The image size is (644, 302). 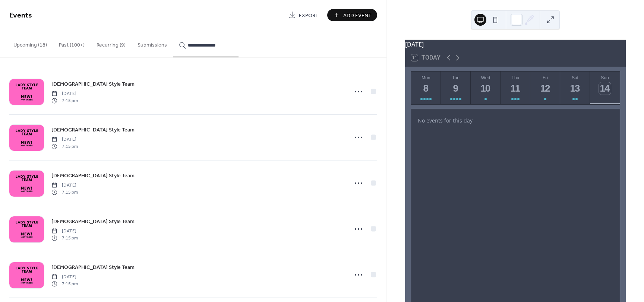 I want to click on div: 13, so click(x=575, y=88).